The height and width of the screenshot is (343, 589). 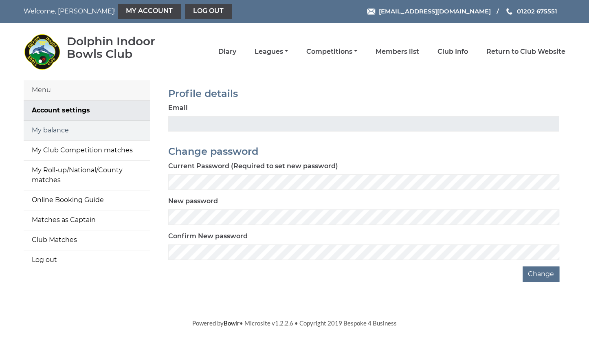 I want to click on a: Account settings, so click(x=87, y=110).